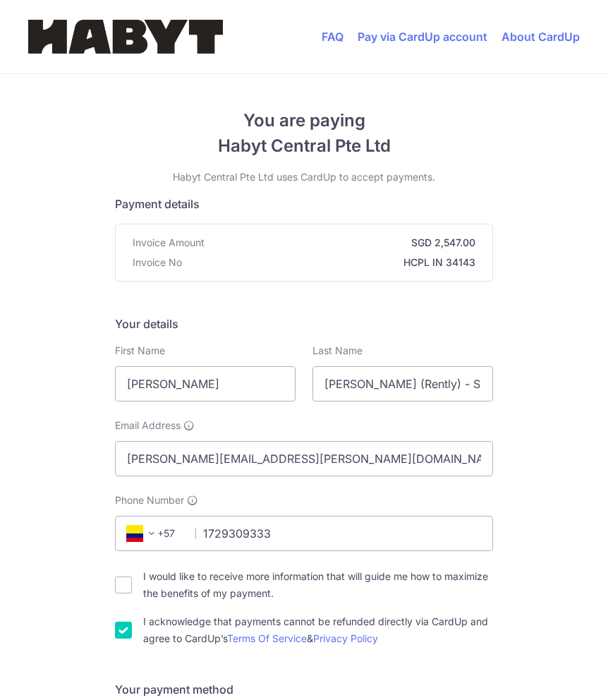 The image size is (608, 700). I want to click on span: Habyt Central Pte Ltd, so click(304, 146).